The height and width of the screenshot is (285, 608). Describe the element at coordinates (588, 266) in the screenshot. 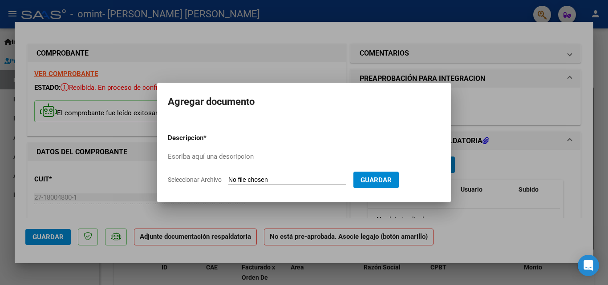

I see `div: Open Intercom Messenger` at that location.